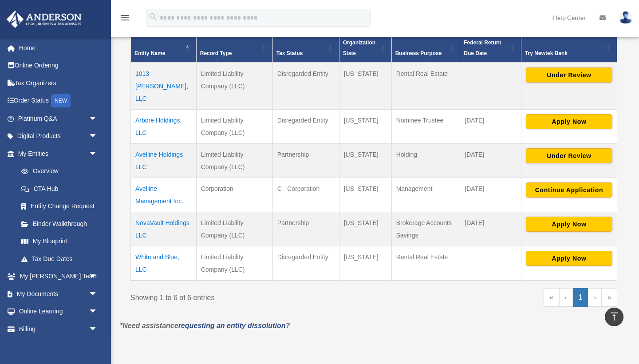 Image resolution: width=639 pixels, height=364 pixels. Describe the element at coordinates (205, 325) in the screenshot. I see `em: *Need assistance ?` at that location.